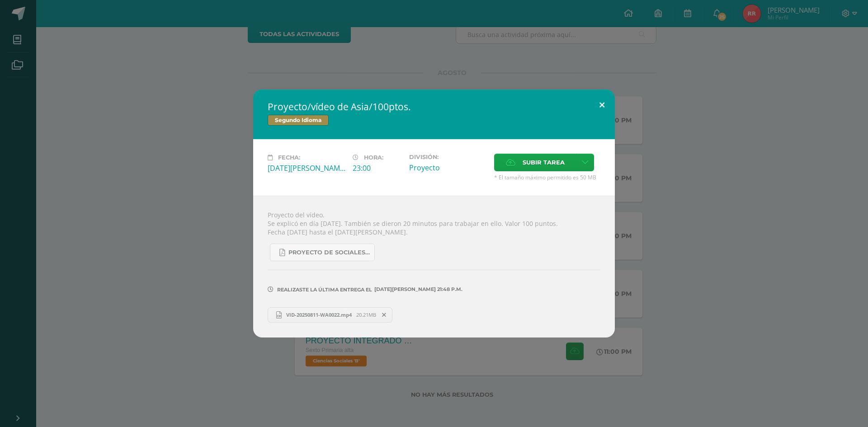 This screenshot has width=868, height=427. What do you see at coordinates (366, 314) in the screenshot?
I see `span: 20.21MB` at bounding box center [366, 314].